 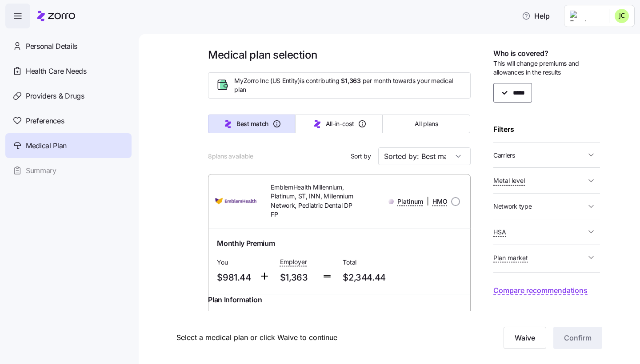 I want to click on span: 8 plans available, so click(x=231, y=156).